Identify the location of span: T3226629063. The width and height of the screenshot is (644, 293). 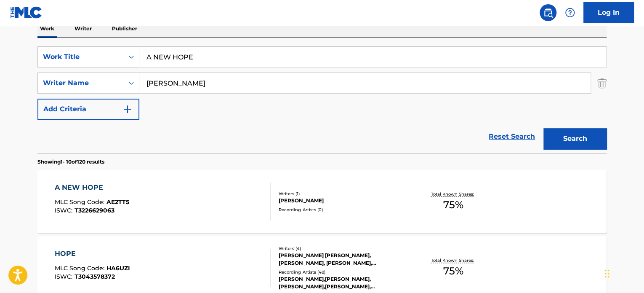
(94, 210).